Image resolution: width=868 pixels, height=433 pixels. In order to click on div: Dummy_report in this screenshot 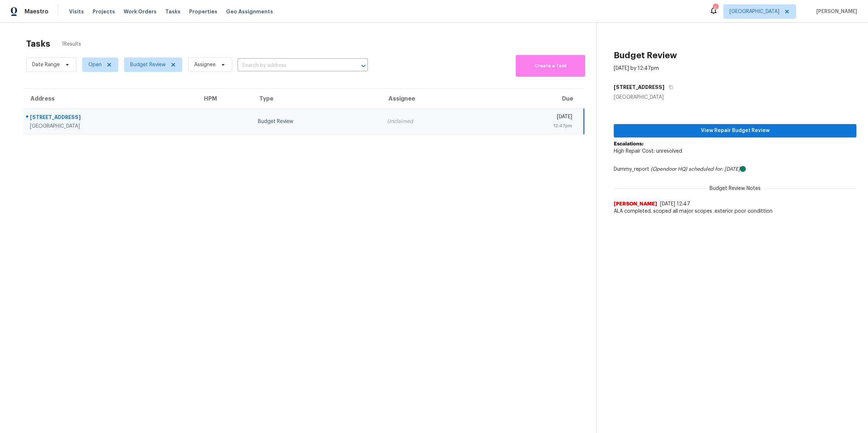, I will do `click(735, 169)`.